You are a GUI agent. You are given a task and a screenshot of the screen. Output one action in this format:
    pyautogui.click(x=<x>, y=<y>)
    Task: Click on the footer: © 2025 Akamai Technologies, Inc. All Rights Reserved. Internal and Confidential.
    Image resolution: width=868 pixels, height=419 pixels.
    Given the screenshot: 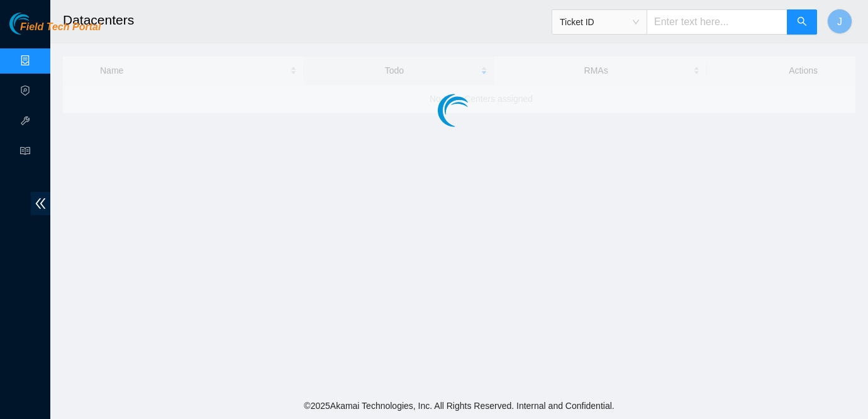 What is the action you would take?
    pyautogui.click(x=459, y=406)
    